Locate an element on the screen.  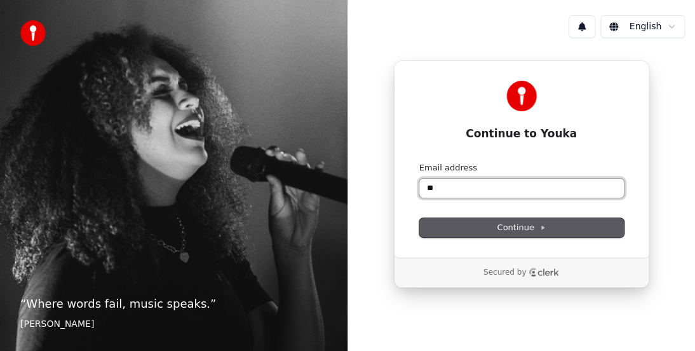
a: Clerk logo is located at coordinates (544, 272).